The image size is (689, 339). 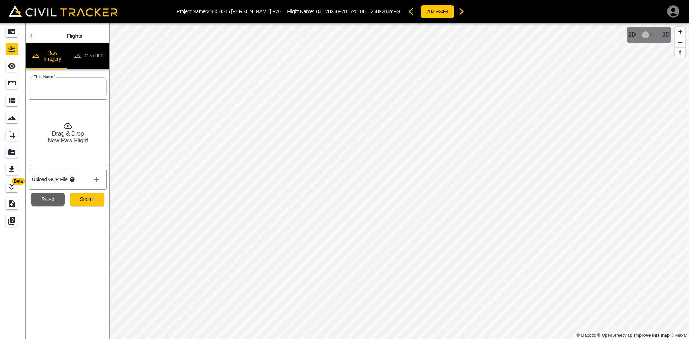 What do you see at coordinates (399, 181) in the screenshot?
I see `canvas: Map` at bounding box center [399, 181].